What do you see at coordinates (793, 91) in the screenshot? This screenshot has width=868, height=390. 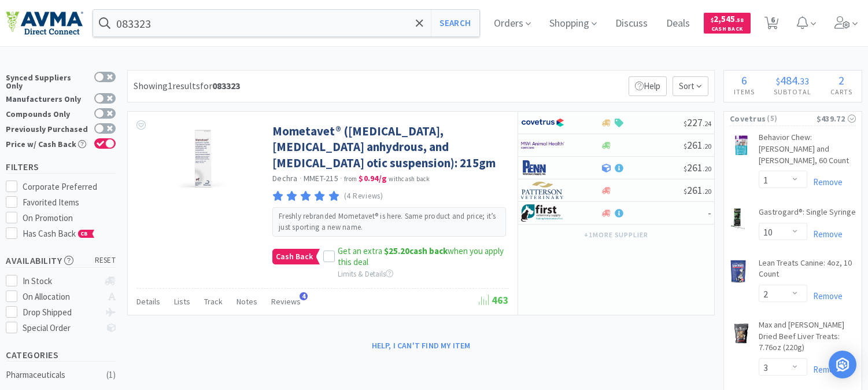 I see `h4: Subtotal` at bounding box center [793, 91].